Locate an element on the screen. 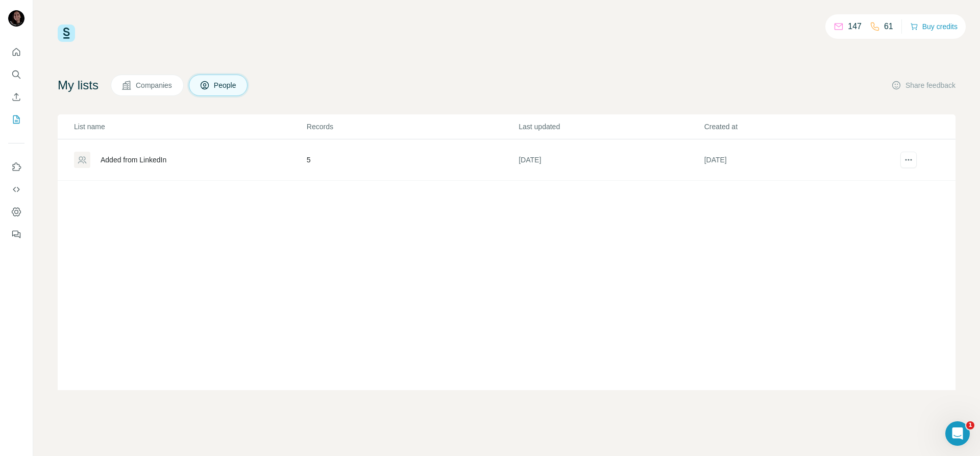 This screenshot has width=980, height=456. p: Last updated is located at coordinates (611, 127).